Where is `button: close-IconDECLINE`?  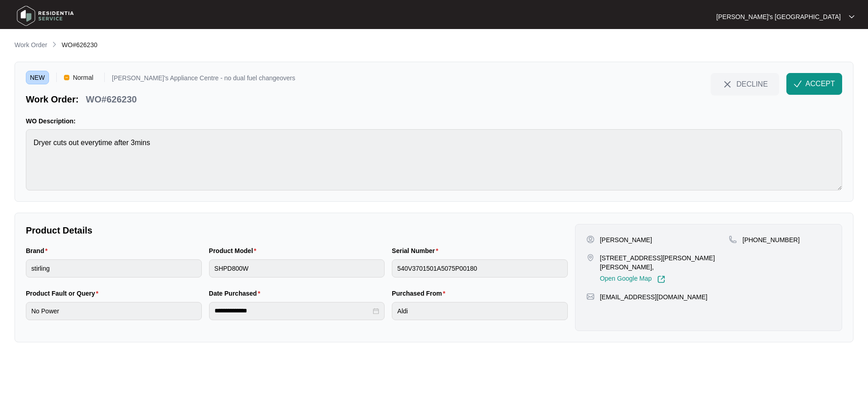
button: close-IconDECLINE is located at coordinates (745, 84).